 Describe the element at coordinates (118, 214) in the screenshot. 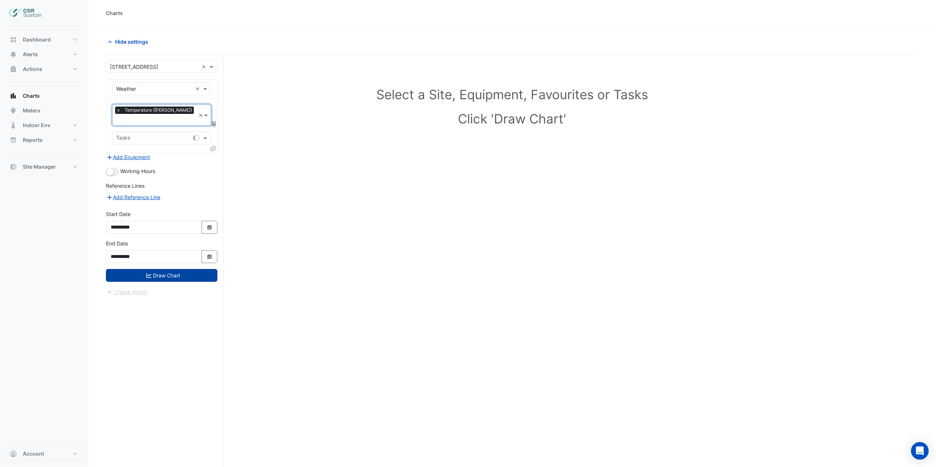

I see `label: Start Date` at that location.